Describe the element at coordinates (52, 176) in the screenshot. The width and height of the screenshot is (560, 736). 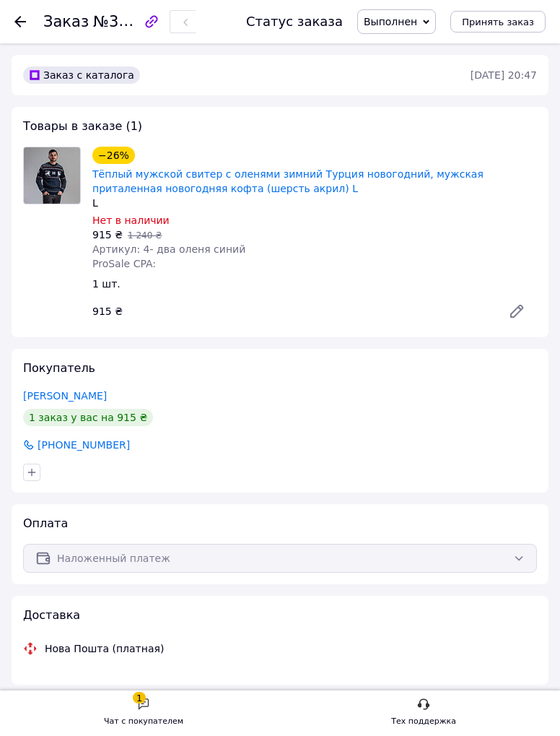
I see `img: Тёплый мужской свитер с оленями зимний Турция новогодний, мужская приталенная новогодняя кофта (ш...` at that location.